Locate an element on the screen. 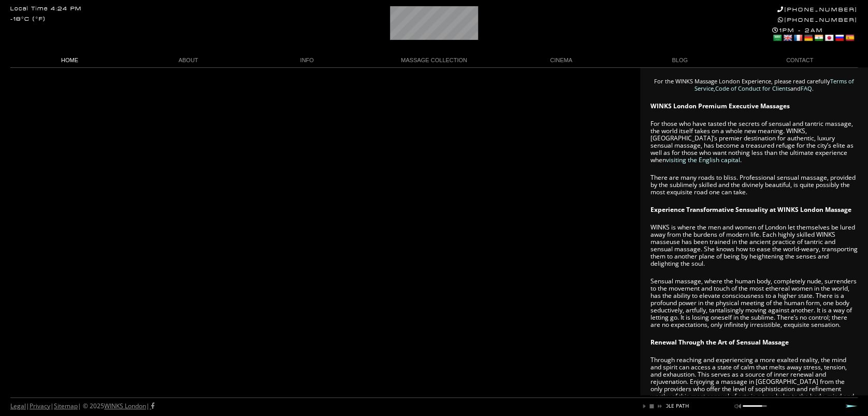 Image resolution: width=868 pixels, height=416 pixels. a: next is located at coordinates (659, 407).